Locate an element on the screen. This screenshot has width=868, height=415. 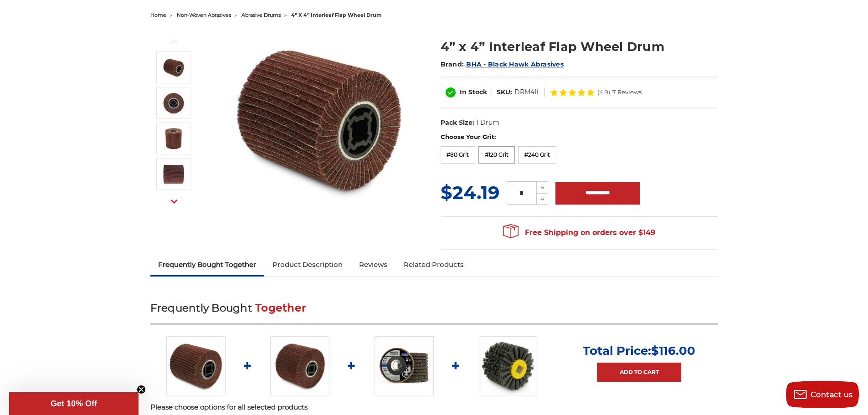
a: abrasive drums is located at coordinates (261, 15).